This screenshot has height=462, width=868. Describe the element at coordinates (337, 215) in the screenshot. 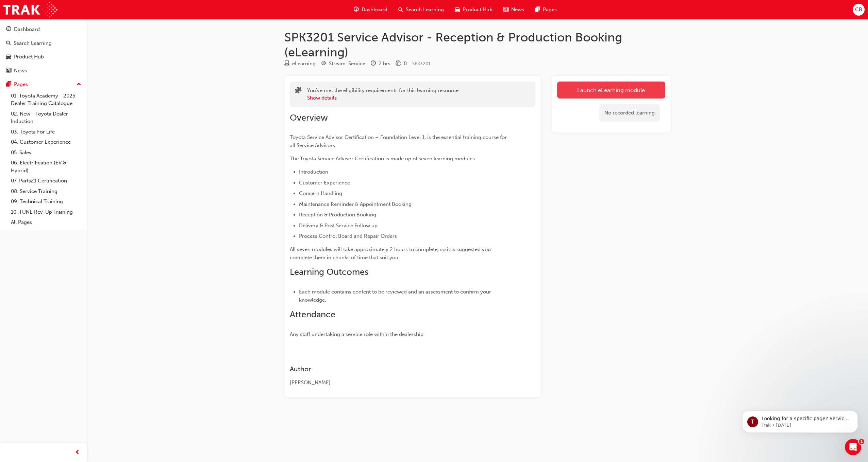

I see `span: Reception & Production Booking` at that location.